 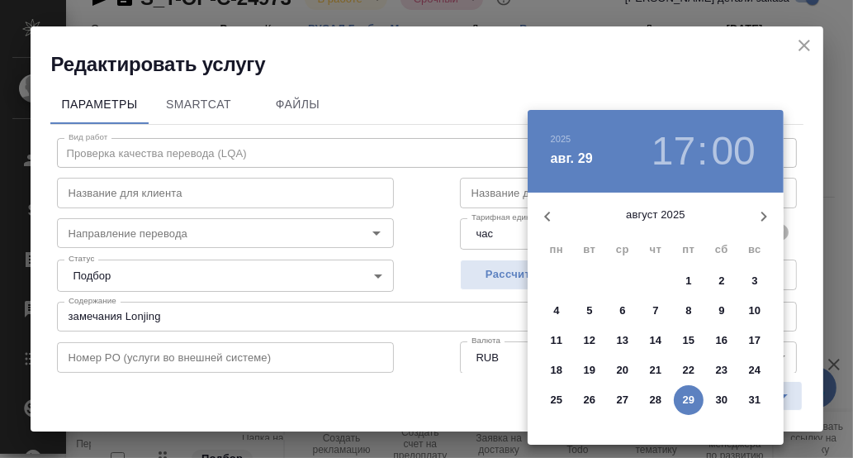 I want to click on p: 4, so click(x=556, y=311).